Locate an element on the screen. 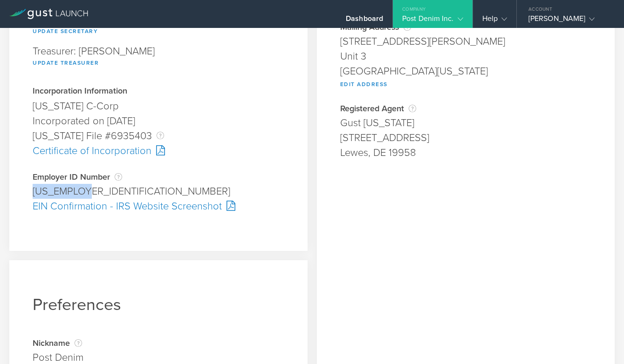 The height and width of the screenshot is (364, 624). h1: Preferences is located at coordinates (158, 305).